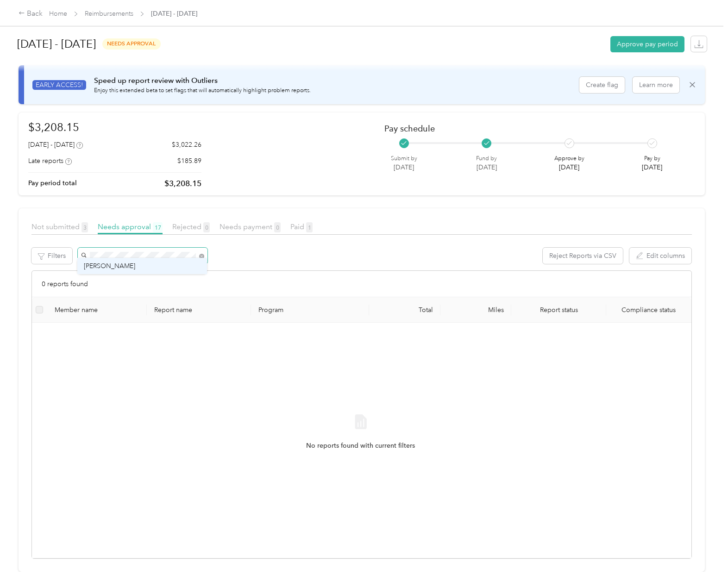  Describe the element at coordinates (189, 161) in the screenshot. I see `p: $185.89` at that location.